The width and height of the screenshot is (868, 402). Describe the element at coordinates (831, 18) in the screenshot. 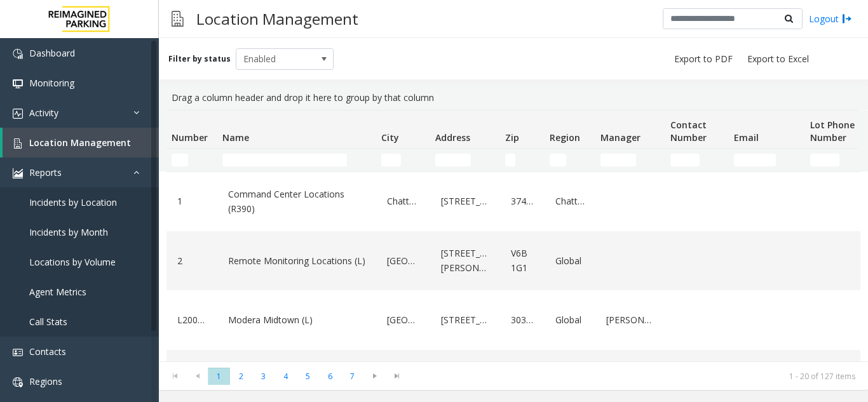

I see `a: Logout` at that location.